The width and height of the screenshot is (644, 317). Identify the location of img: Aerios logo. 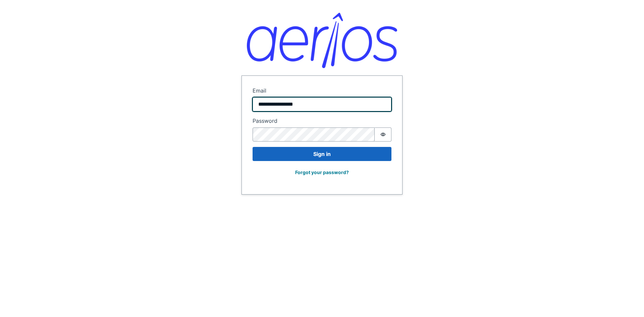
(322, 40).